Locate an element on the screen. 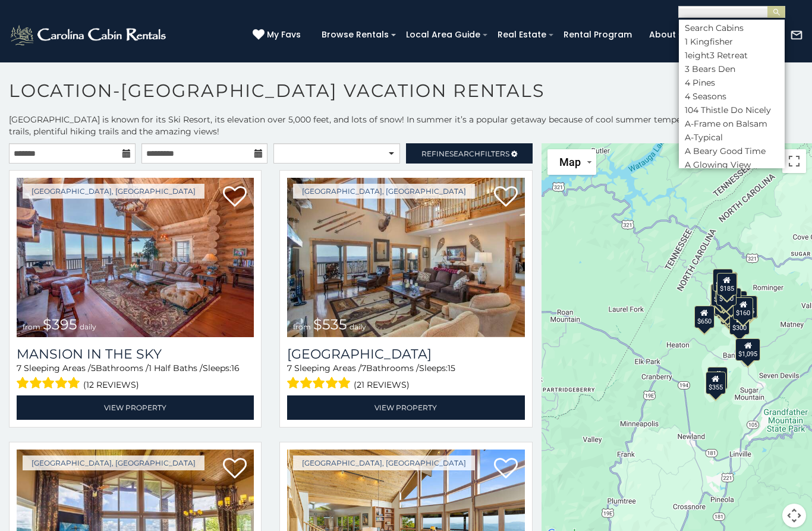 The height and width of the screenshot is (531, 812). span: $395 is located at coordinates (60, 324).